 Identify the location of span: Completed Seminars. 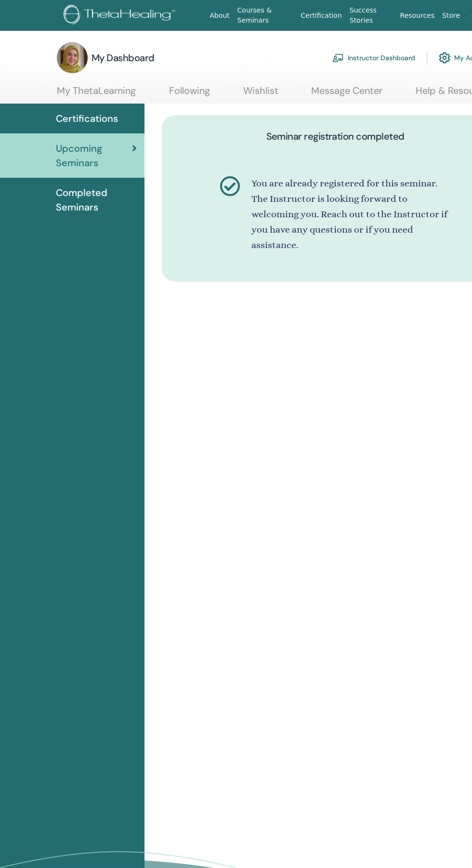
(96, 200).